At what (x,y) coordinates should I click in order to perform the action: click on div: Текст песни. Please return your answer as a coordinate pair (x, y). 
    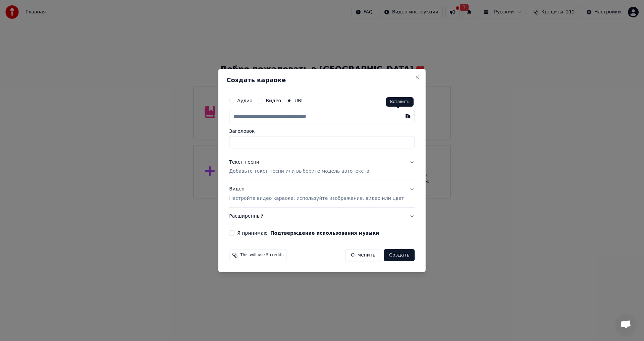
    Looking at the image, I should click on (244, 162).